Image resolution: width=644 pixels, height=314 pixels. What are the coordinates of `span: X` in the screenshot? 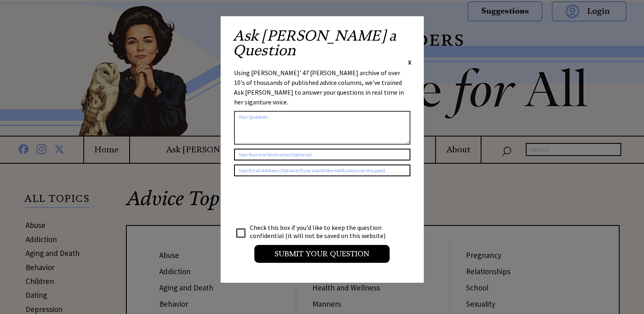 It's located at (410, 62).